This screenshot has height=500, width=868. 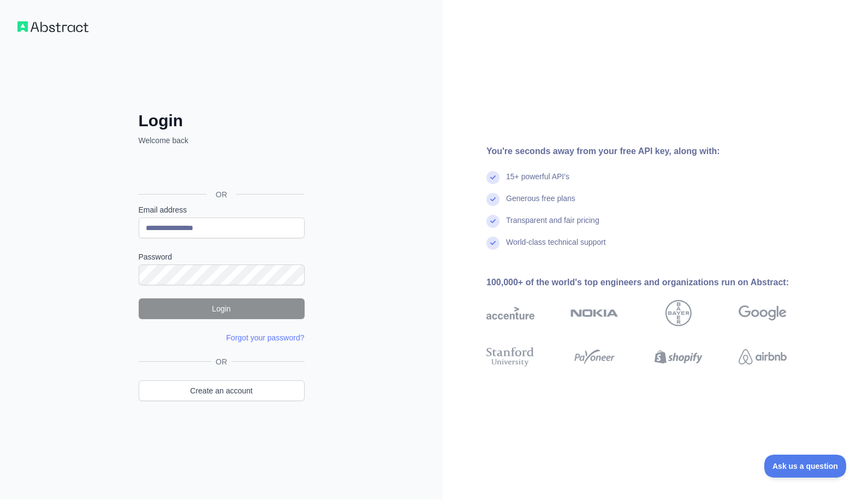 What do you see at coordinates (594, 314) in the screenshot?
I see `img: nokia` at bounding box center [594, 314].